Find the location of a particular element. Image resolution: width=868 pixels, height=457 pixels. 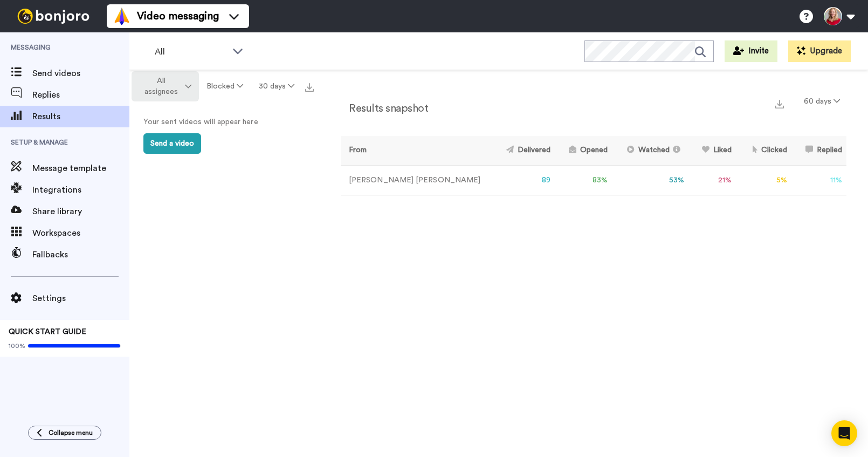

span: Replies is located at coordinates (81, 95).